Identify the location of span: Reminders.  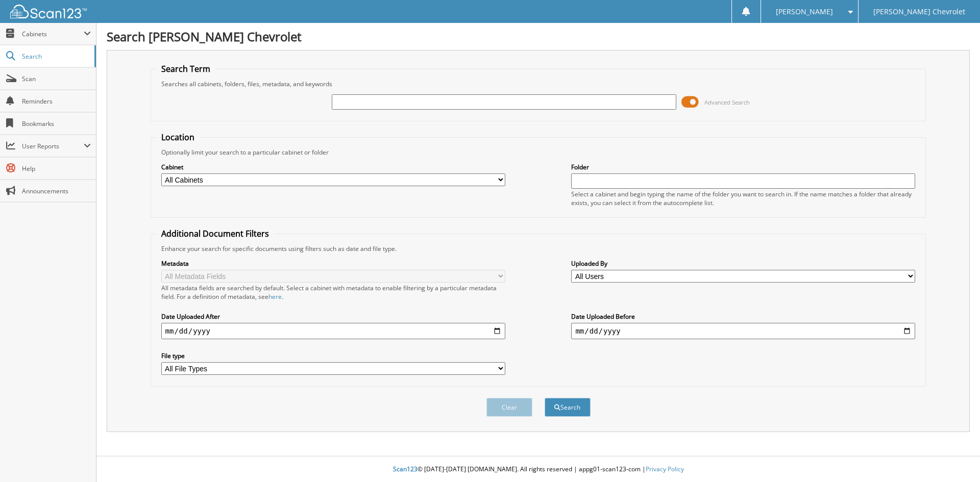
(56, 101).